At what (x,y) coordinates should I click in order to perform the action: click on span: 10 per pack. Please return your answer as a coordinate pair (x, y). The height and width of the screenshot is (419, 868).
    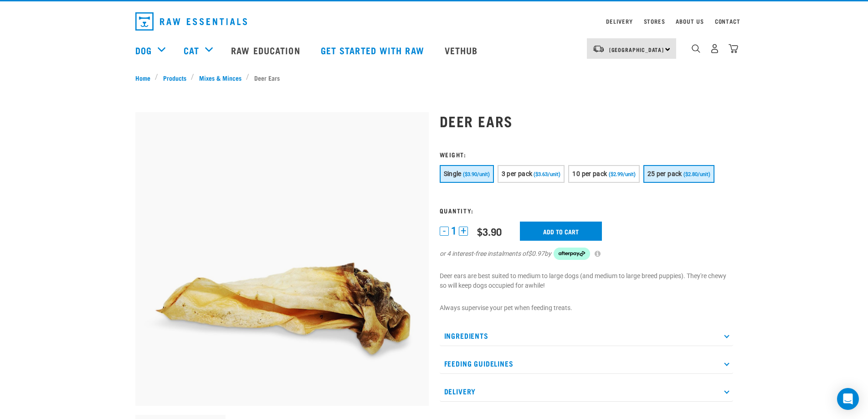
    Looking at the image, I should click on (590, 174).